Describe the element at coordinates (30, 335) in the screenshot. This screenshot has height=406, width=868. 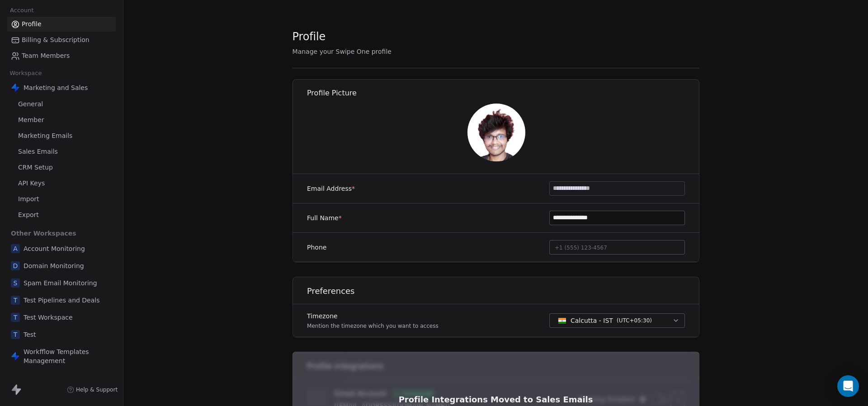
I see `span: Test` at that location.